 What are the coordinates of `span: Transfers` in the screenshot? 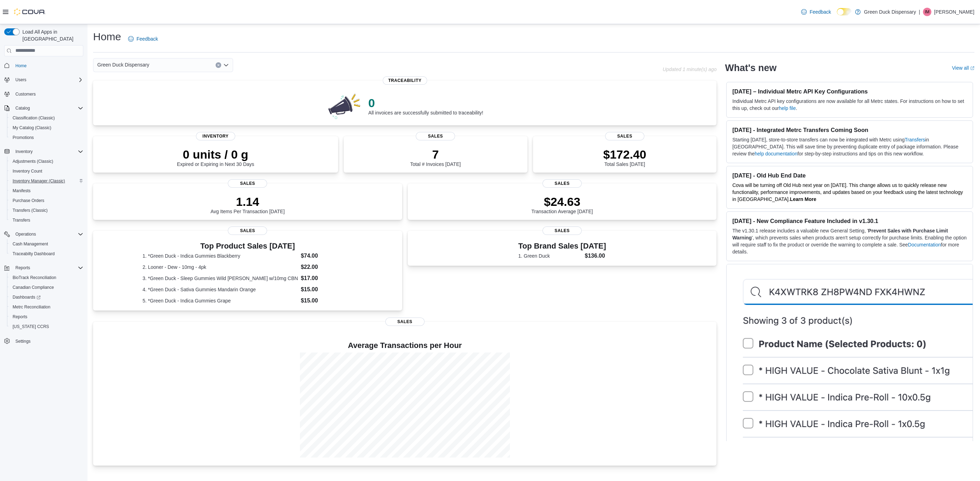 It's located at (21, 220).